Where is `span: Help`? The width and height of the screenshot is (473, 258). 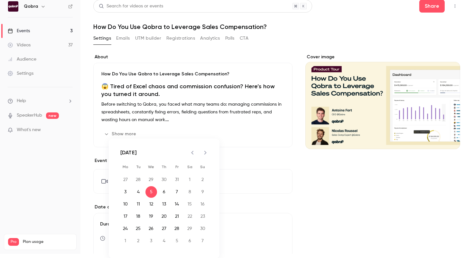 span: Help is located at coordinates (21, 101).